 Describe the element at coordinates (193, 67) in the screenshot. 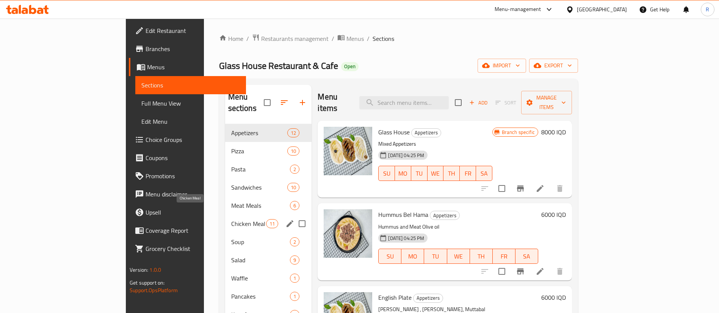

I see `span: Menus` at that location.